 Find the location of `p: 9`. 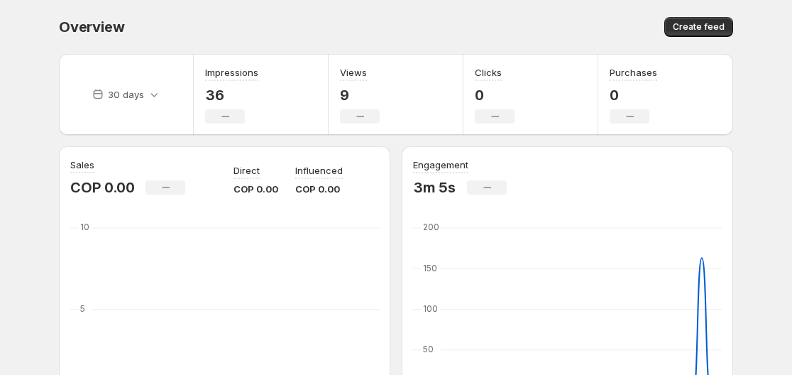

p: 9 is located at coordinates (360, 95).